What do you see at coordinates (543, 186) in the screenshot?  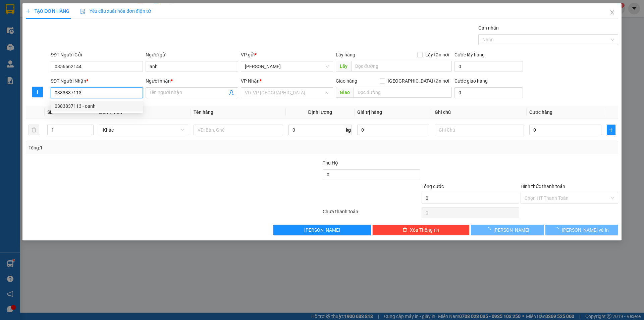 I see `label: Hình thức thanh toán` at bounding box center [543, 186].